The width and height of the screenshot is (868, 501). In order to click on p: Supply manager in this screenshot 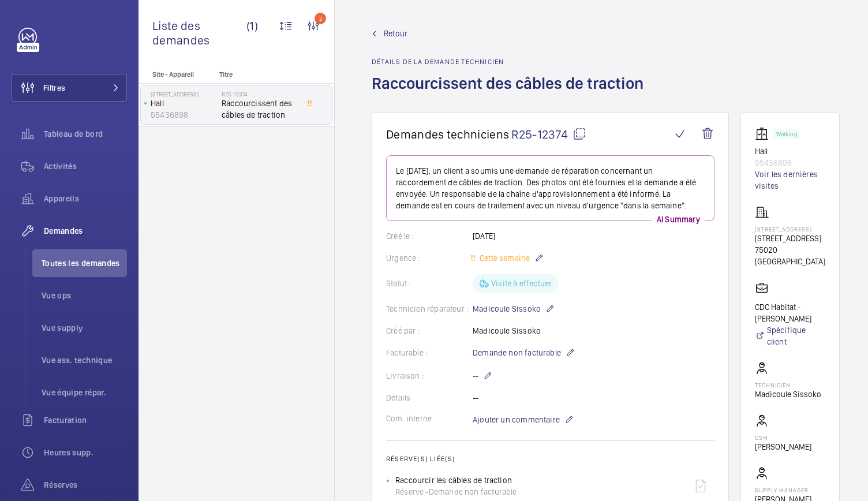, I will do `click(790, 490)`.